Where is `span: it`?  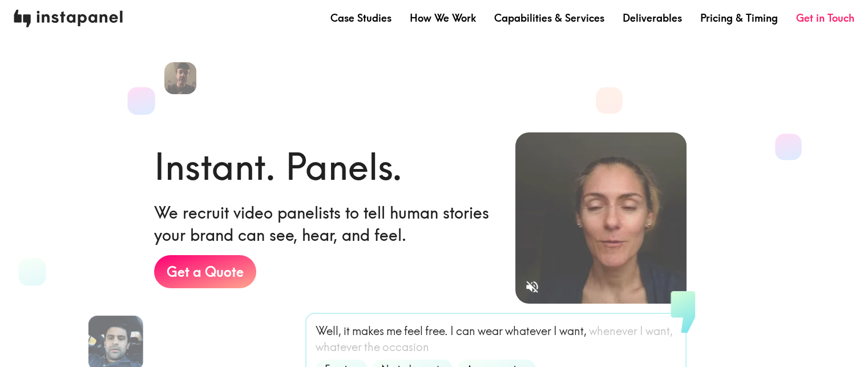
span: it is located at coordinates (346, 331).